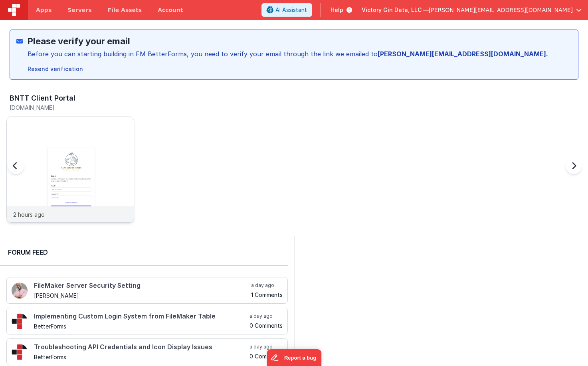  Describe the element at coordinates (141, 317) in the screenshot. I see `h4: Implementing Custom Login System from FileMaker Table` at that location.